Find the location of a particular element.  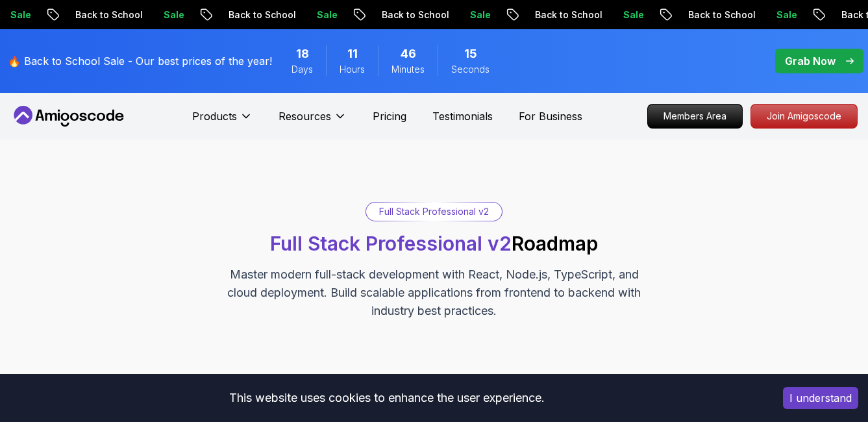

span: 18 Days is located at coordinates (302, 54).